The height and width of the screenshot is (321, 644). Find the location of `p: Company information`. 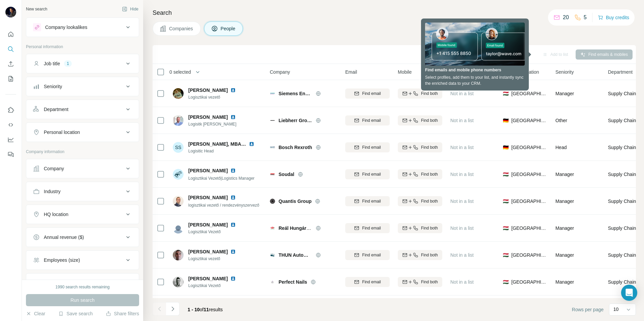

p: Company information is located at coordinates (83, 152).